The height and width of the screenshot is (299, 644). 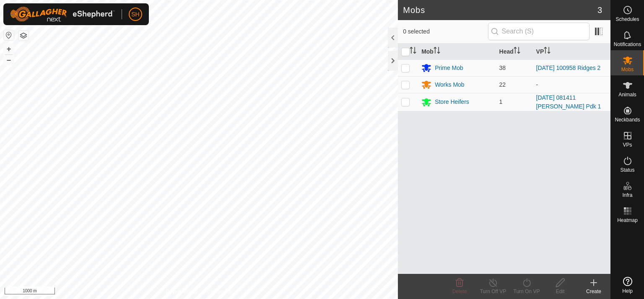 I want to click on div: Edit, so click(x=560, y=292).